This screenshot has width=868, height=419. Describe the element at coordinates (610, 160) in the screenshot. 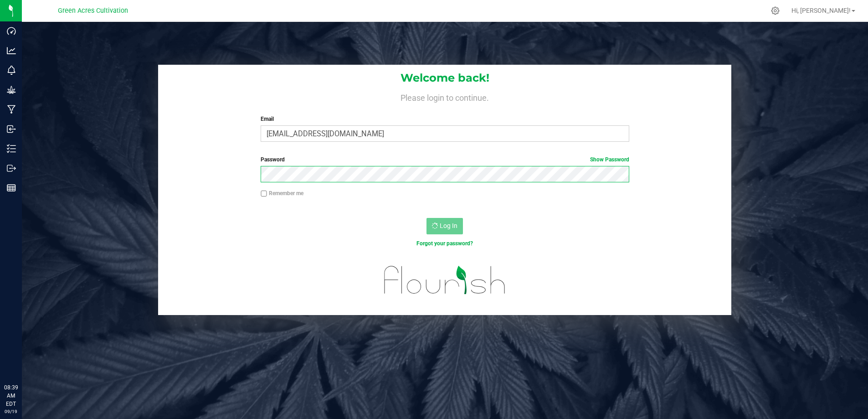

I see `a: Show Password` at that location.